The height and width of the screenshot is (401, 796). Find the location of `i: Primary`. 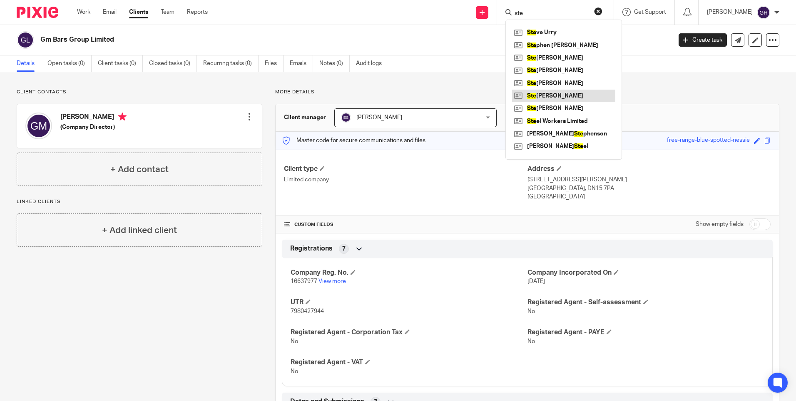

i: Primary is located at coordinates (122, 117).